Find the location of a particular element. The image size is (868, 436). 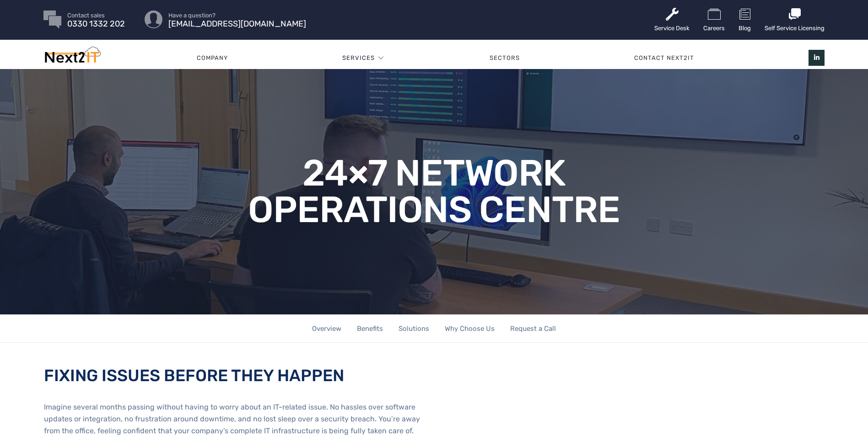

a: Company is located at coordinates (212, 58).